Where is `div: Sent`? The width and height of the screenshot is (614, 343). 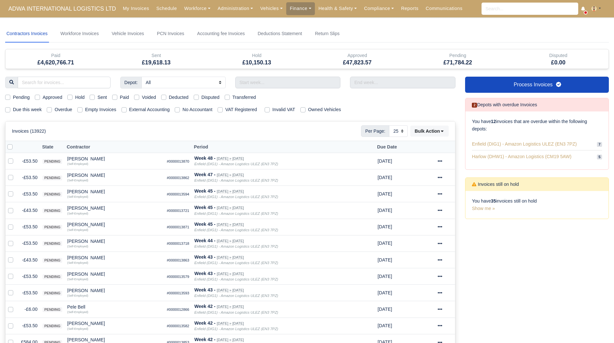 div: Sent is located at coordinates (156, 59).